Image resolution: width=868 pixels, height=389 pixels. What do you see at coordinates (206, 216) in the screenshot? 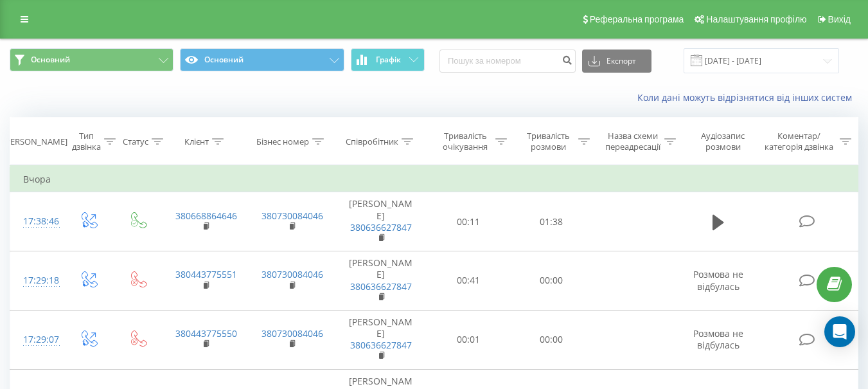
I see `a: 380668864646` at bounding box center [206, 216].